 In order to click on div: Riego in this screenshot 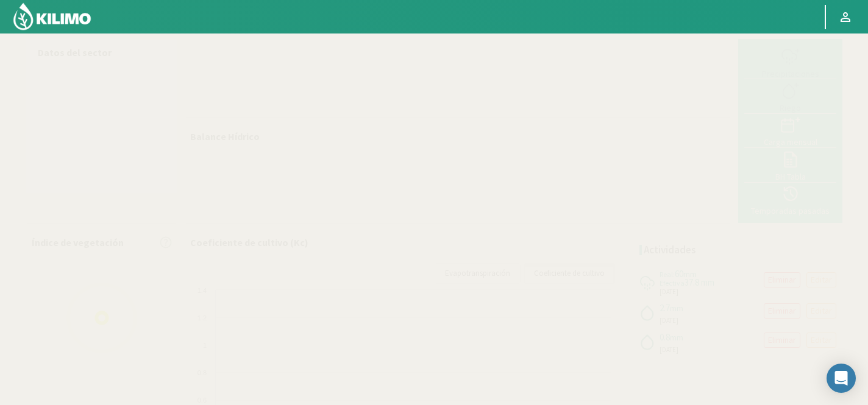, I will do `click(790, 107)`.